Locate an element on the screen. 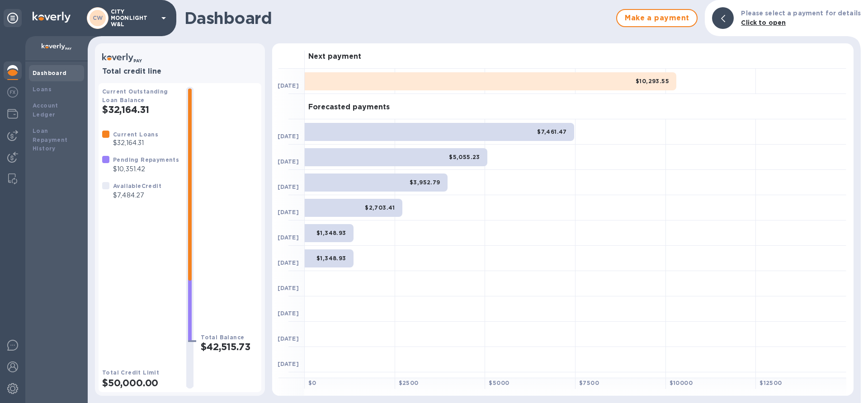 The height and width of the screenshot is (403, 868). b: $ 7500 is located at coordinates (589, 383).